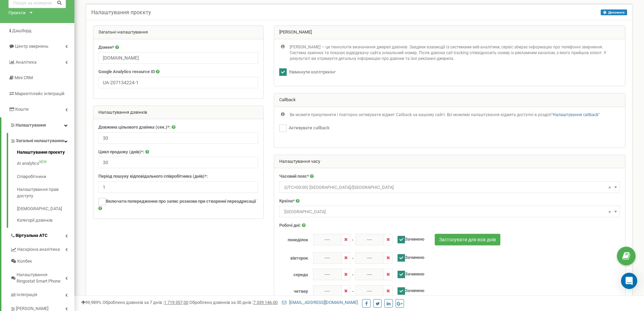  Describe the element at coordinates (46, 153) in the screenshot. I see `a: Налаштування проєкту` at that location.